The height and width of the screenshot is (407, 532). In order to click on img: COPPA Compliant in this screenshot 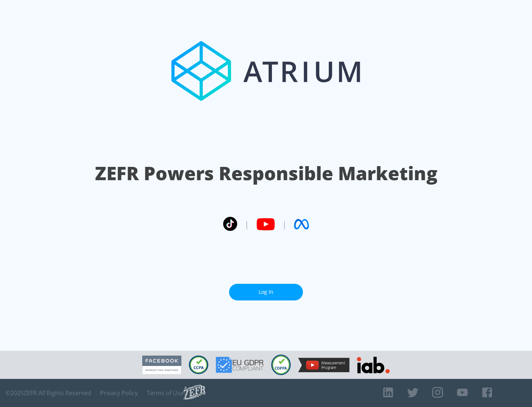, I will do `click(280, 365)`.